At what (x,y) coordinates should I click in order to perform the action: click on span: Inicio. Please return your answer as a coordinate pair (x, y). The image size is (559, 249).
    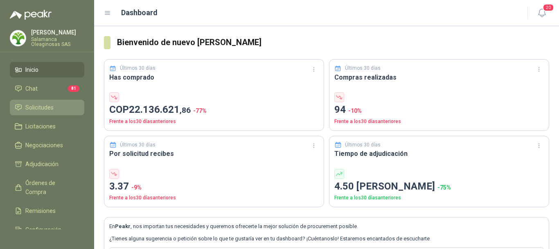
    Looking at the image, I should click on (32, 70).